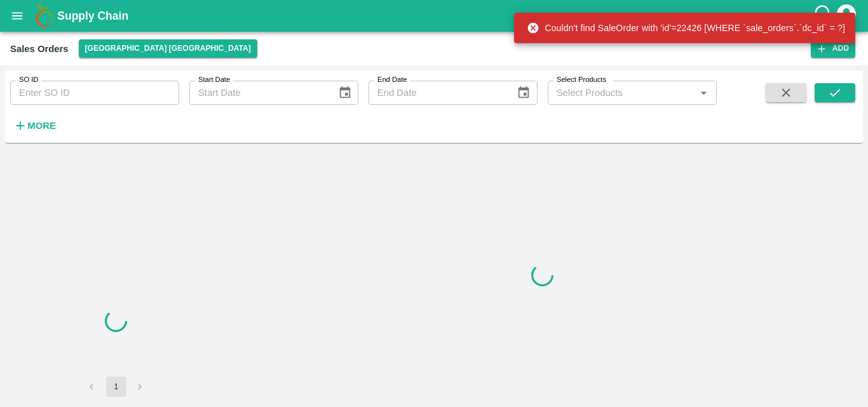  What do you see at coordinates (18, 16) in the screenshot?
I see `button: open drawer` at bounding box center [18, 16].